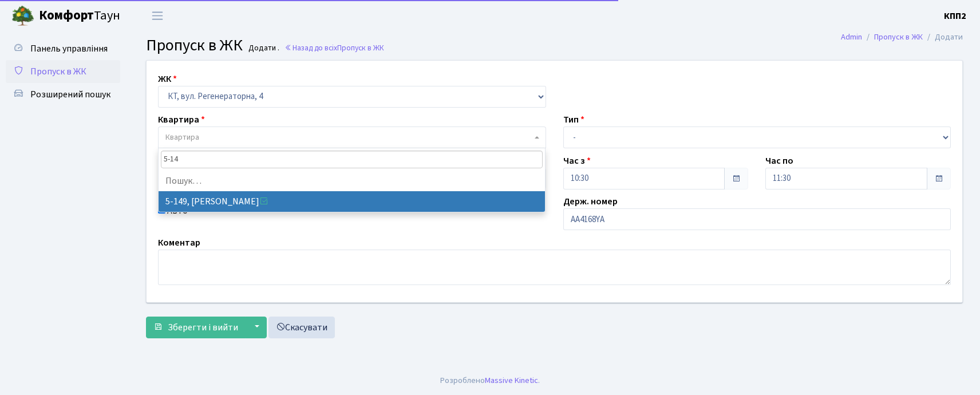 The height and width of the screenshot is (395, 980). What do you see at coordinates (182, 120) in the screenshot?
I see `label: Квартира` at bounding box center [182, 120].